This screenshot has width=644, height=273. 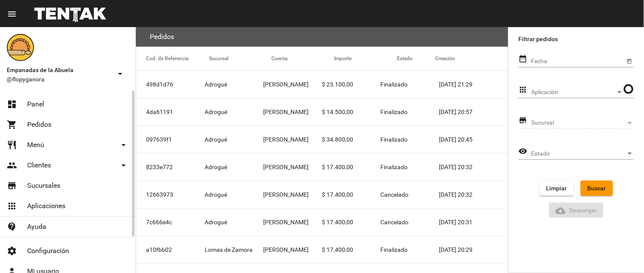 What do you see at coordinates (12, 14) in the screenshot?
I see `mat-icon: menu` at bounding box center [12, 14].